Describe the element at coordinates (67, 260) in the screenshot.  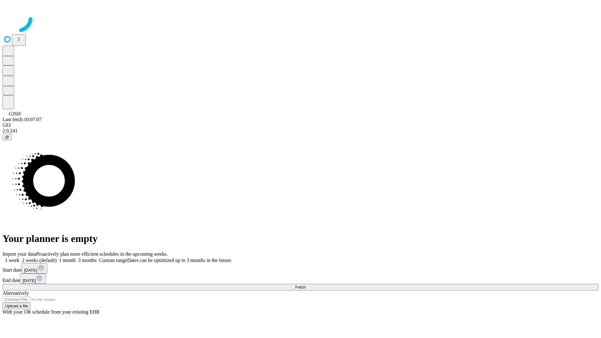
I see `span: 1 month` at that location.